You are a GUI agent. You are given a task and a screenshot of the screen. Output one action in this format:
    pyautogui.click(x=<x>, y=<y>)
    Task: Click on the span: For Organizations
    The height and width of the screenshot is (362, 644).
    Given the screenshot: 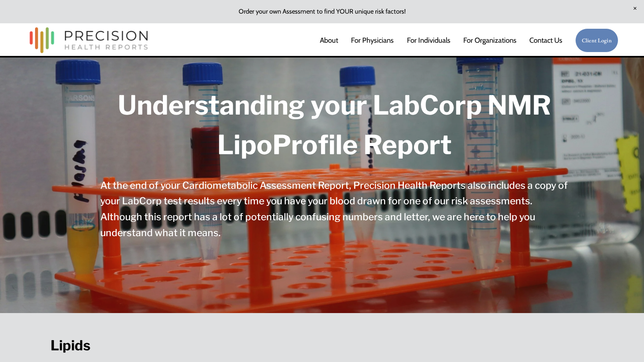 What is the action you would take?
    pyautogui.click(x=490, y=40)
    